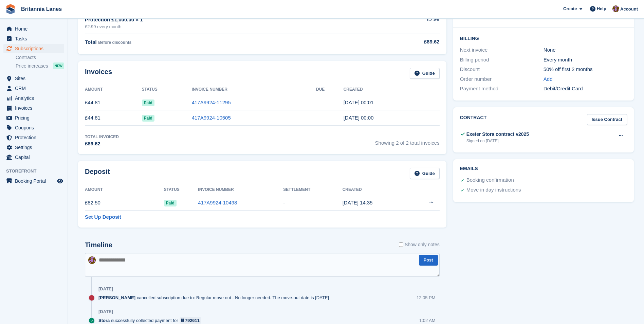  Describe the element at coordinates (103, 217) in the screenshot. I see `a: Set Up Deposit` at that location.